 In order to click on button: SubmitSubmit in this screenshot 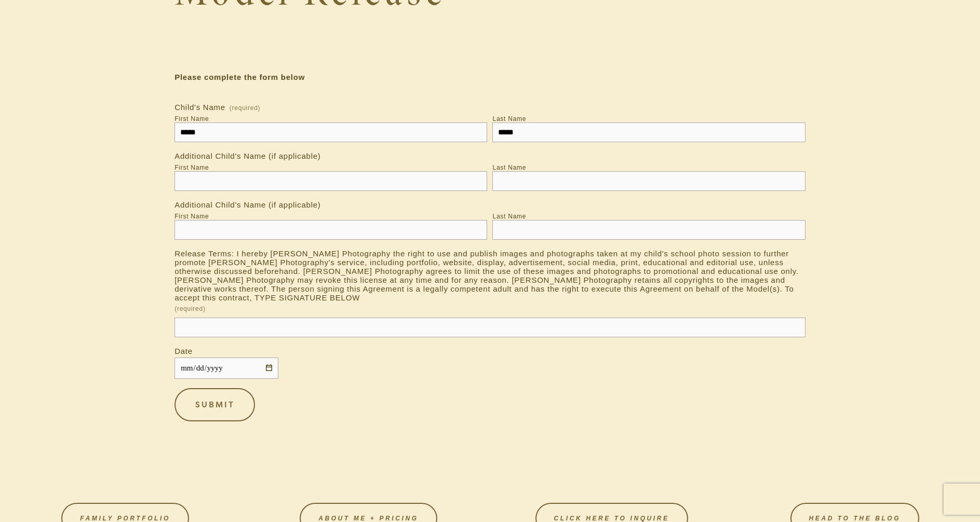, I will do `click(214, 404)`.